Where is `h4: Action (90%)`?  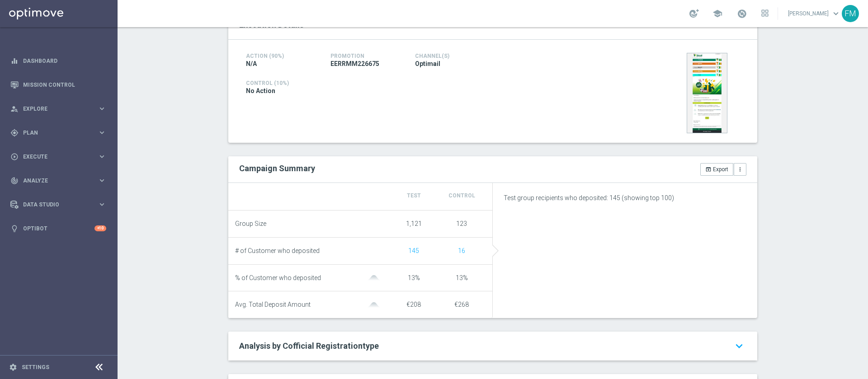 h4: Action (90%) is located at coordinates (281, 56).